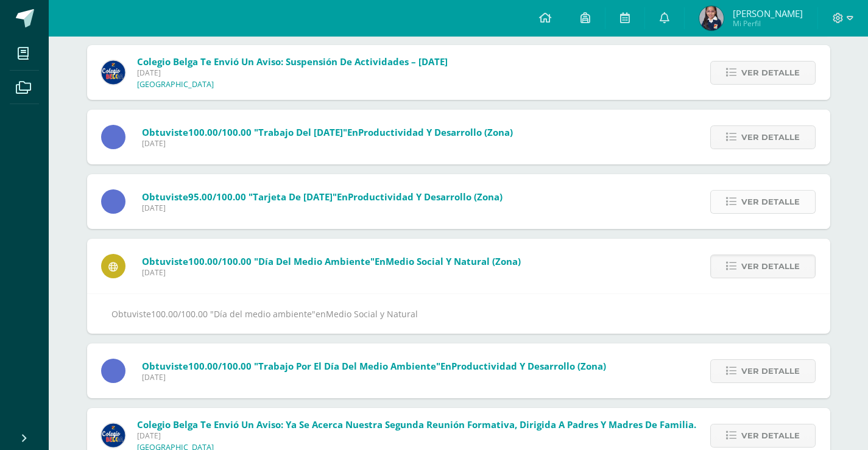  What do you see at coordinates (416, 424) in the screenshot?
I see `span: Colegio Belga te envió un aviso: Ya se acerca nuestra segunda Reunión Formativa, dirigida a padre...` at bounding box center [416, 424].